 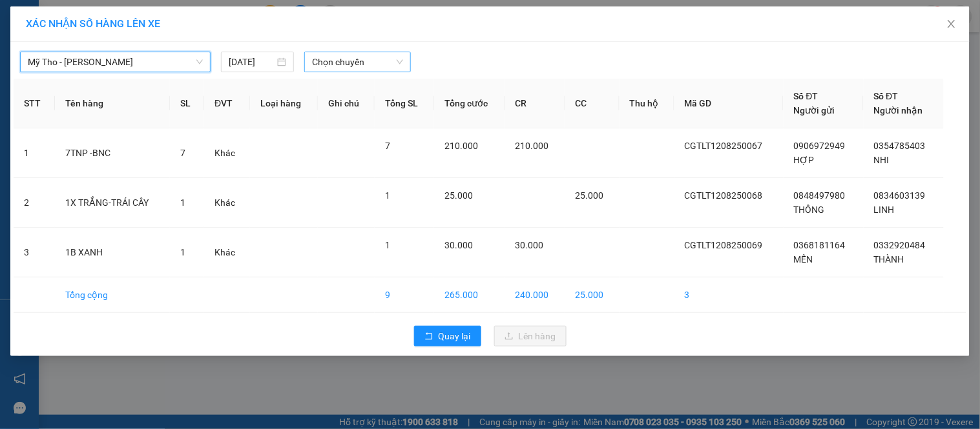 I want to click on td: Tổng cộng, so click(x=113, y=295).